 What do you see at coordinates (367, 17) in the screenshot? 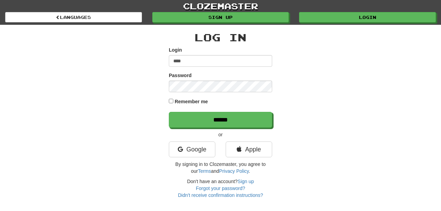
I see `a: Login` at bounding box center [367, 17].